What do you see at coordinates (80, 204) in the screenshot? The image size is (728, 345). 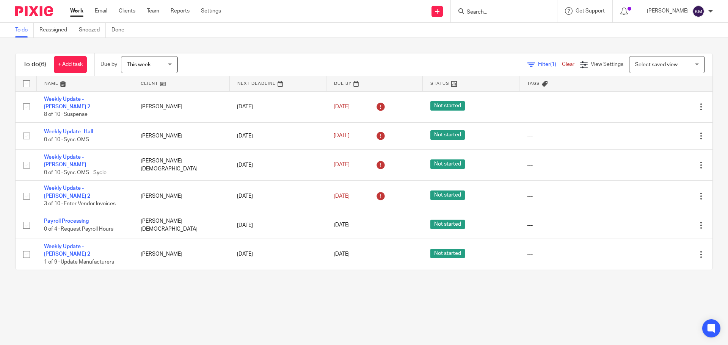 I see `span: 3 of 10 · Enter Vendor Invoices` at bounding box center [80, 204].